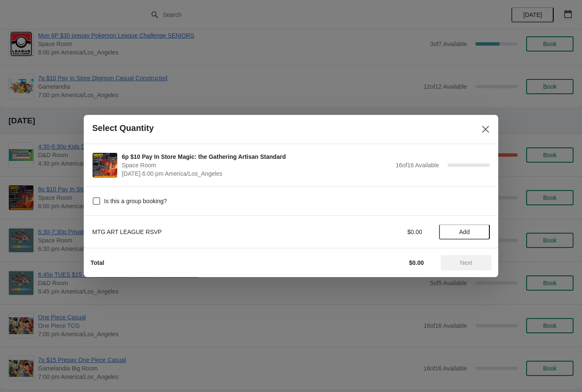  I want to click on span: Space Room, so click(257, 165).